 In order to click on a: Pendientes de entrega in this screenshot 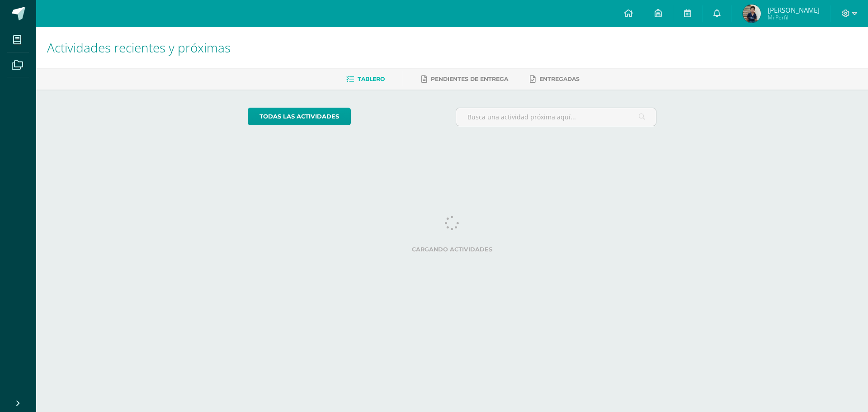, I will do `click(465, 79)`.